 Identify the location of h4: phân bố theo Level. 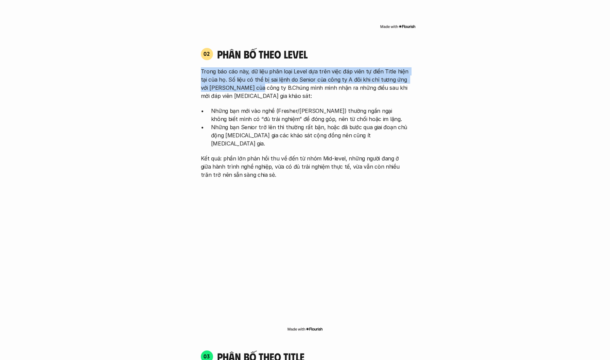
(313, 54).